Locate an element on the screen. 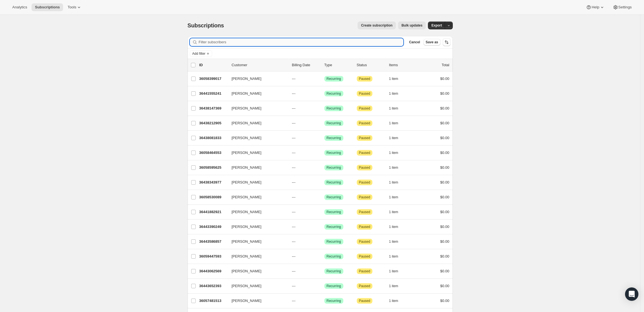  span: Bulk updates is located at coordinates (412, 25).